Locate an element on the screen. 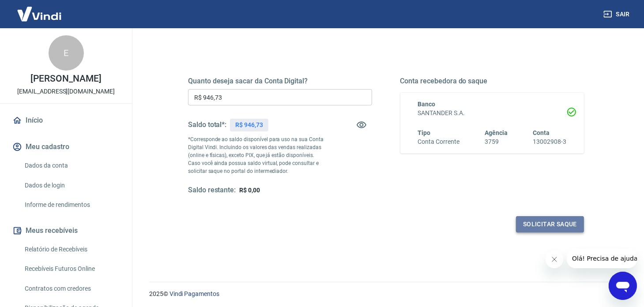  span: Olá! Precisa de ajuda? is located at coordinates (40, 10).